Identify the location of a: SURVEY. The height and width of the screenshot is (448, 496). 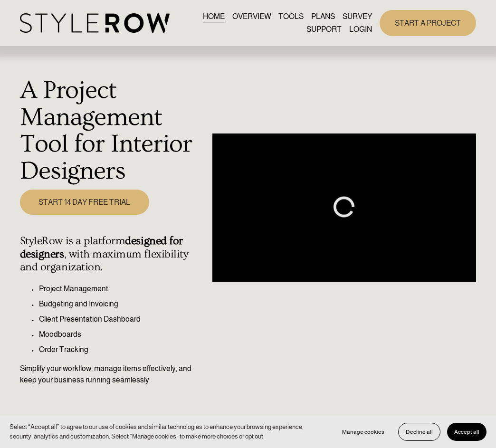
(357, 16).